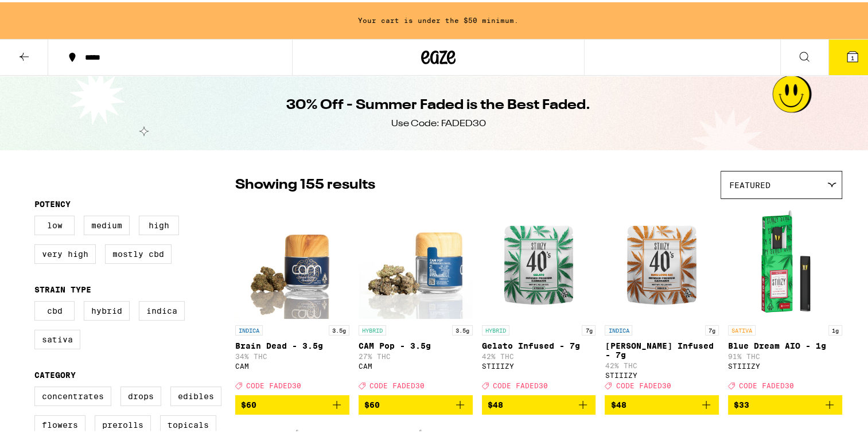 Image resolution: width=868 pixels, height=433 pixels. Describe the element at coordinates (292, 298) in the screenshot. I see `a: Open page for Brain Dead - 3.5g from CAM` at that location.